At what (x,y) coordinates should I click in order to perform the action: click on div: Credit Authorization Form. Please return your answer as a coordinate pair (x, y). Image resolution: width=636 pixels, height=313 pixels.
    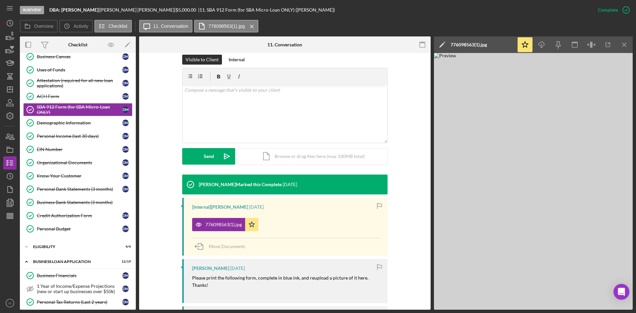
    Looking at the image, I should click on (80, 216).